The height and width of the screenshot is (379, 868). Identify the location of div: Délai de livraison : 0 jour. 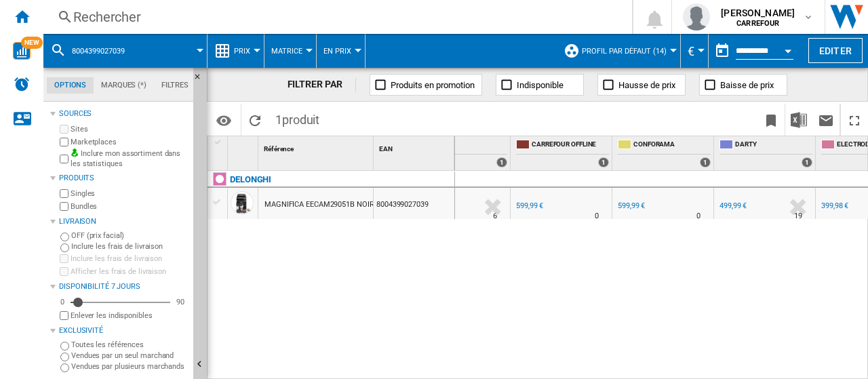
(596, 216).